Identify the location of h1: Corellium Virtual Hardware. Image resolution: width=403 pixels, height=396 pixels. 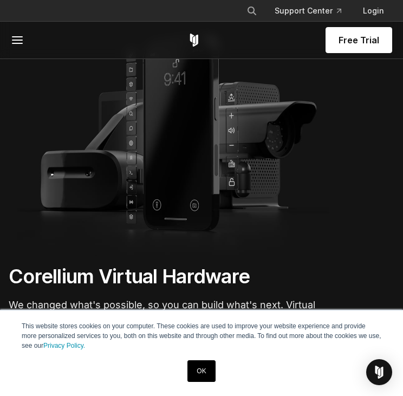
(173, 276).